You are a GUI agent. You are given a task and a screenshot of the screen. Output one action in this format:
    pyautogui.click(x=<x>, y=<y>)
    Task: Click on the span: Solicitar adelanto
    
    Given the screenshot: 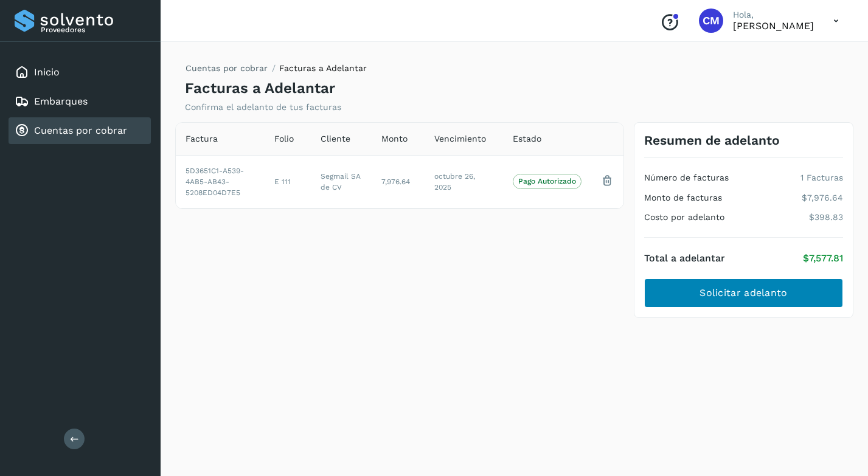 What is the action you would take?
    pyautogui.click(x=743, y=293)
    